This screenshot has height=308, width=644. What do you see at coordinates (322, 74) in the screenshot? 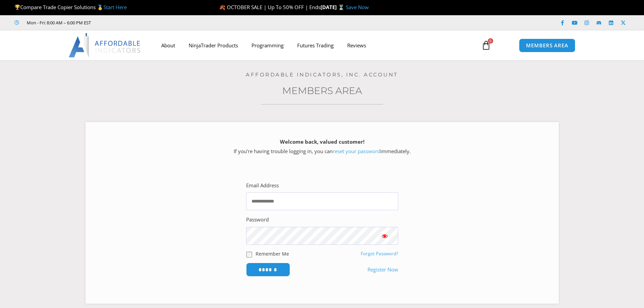
I see `a: Affordable Indicators, Inc. Account` at bounding box center [322, 74].